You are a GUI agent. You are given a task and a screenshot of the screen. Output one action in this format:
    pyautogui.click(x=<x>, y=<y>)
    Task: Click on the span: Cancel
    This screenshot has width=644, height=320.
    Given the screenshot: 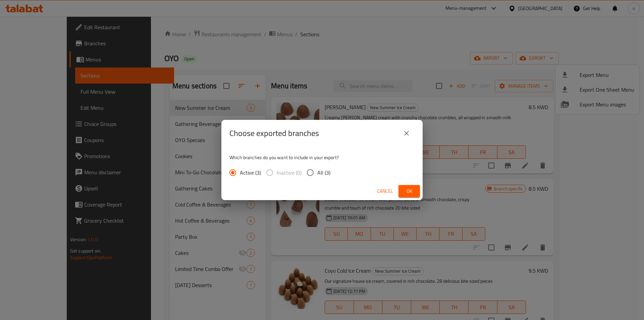 What is the action you would take?
    pyautogui.click(x=385, y=191)
    